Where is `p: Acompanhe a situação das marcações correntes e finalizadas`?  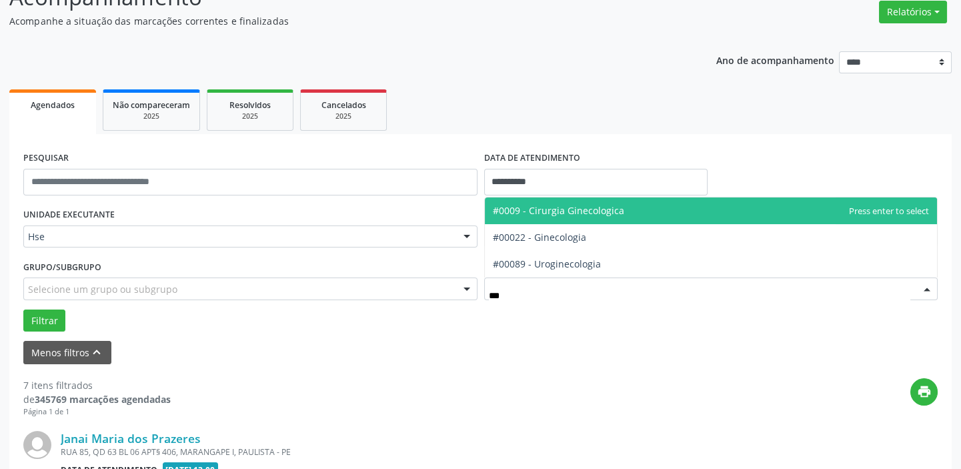 p: Acompanhe a situação das marcações correntes e finalizadas is located at coordinates (339, 21).